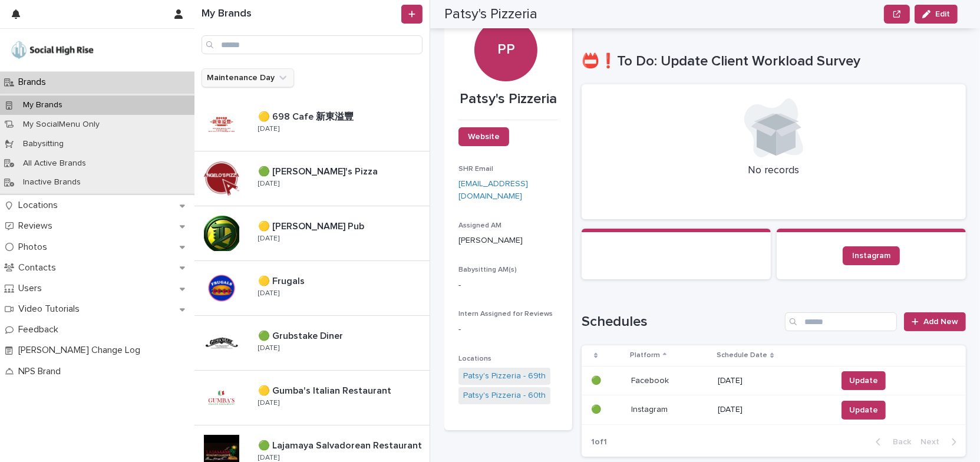 This screenshot has width=980, height=462. I want to click on span: Edit, so click(942, 14).